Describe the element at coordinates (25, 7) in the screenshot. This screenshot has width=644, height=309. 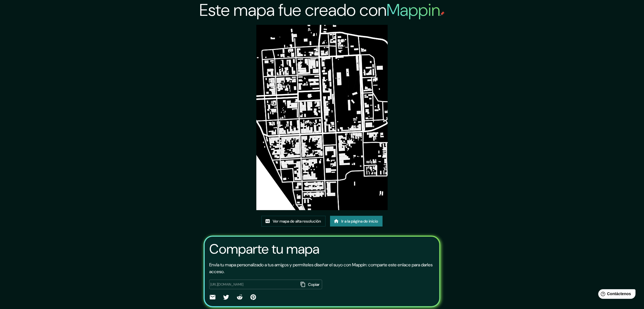
I see `font: Contáctenos` at that location.